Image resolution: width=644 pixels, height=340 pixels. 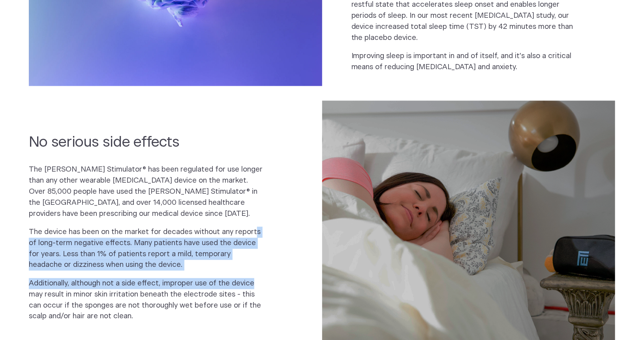 I want to click on p: Additionally, although not a side effect, improper use of the device may result in minor skin irr..., so click(x=146, y=300).